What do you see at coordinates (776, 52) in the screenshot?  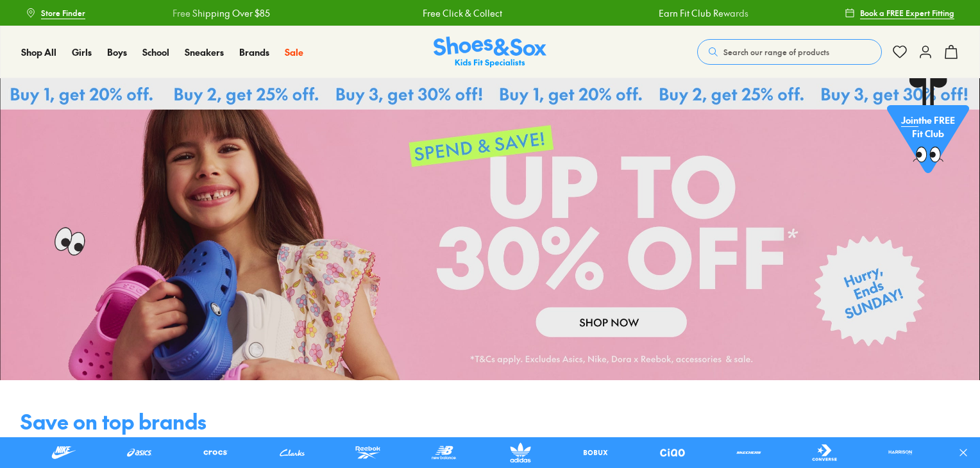 I see `span: Search our range of products` at bounding box center [776, 52].